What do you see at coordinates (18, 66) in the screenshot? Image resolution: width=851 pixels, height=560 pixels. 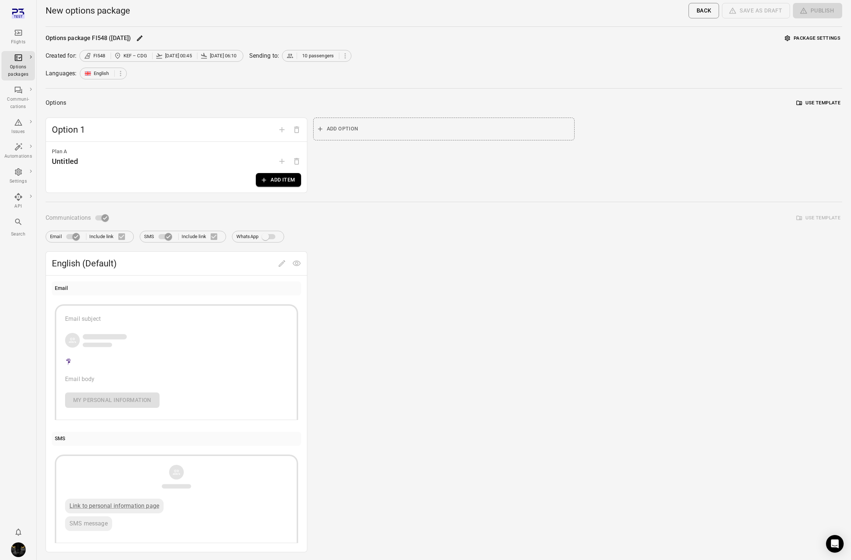 I see `a: Options packages` at bounding box center [18, 66].